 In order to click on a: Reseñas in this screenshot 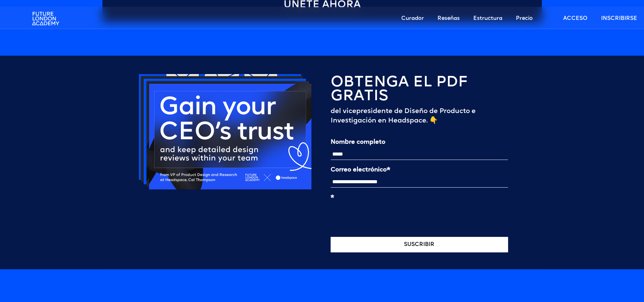, I will do `click(449, 19)`.